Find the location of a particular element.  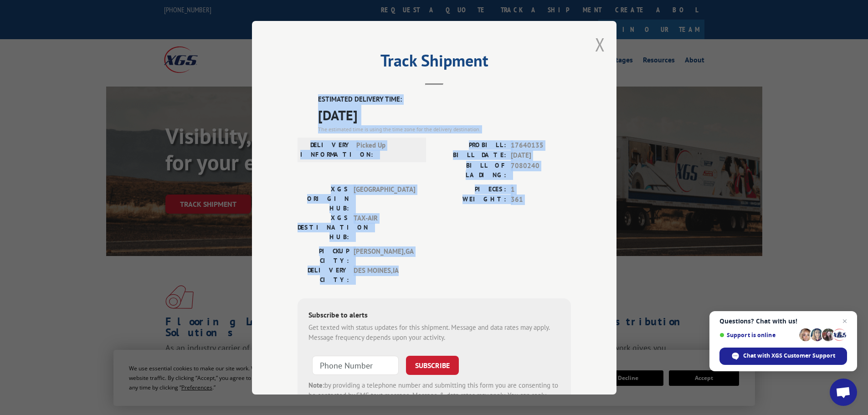

span: Picked Up is located at coordinates (387, 149).